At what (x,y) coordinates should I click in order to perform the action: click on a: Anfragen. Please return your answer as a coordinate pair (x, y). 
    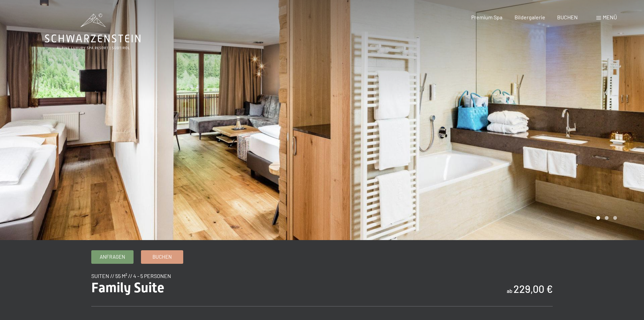
    Looking at the image, I should click on (112, 257).